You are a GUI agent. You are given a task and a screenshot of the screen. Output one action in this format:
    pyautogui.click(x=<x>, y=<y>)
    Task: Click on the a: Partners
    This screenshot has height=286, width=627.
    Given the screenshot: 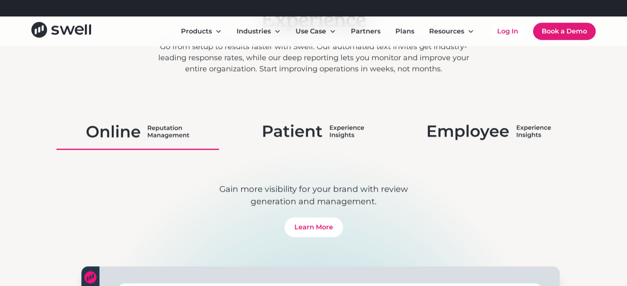 What is the action you would take?
    pyautogui.click(x=366, y=31)
    